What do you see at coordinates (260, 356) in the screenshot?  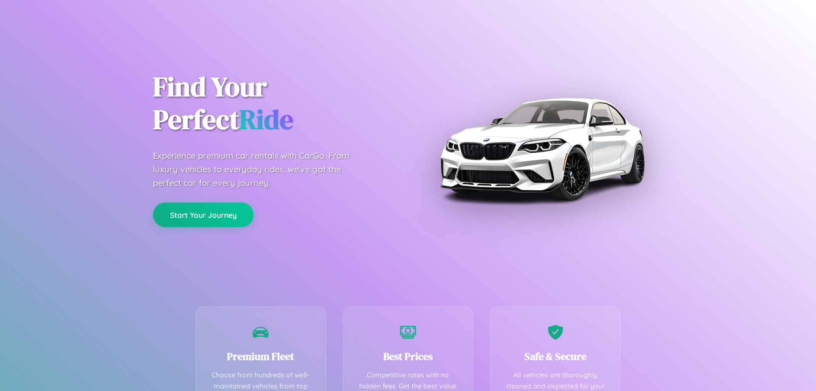 I see `h3: Premium Fleet` at bounding box center [260, 356].